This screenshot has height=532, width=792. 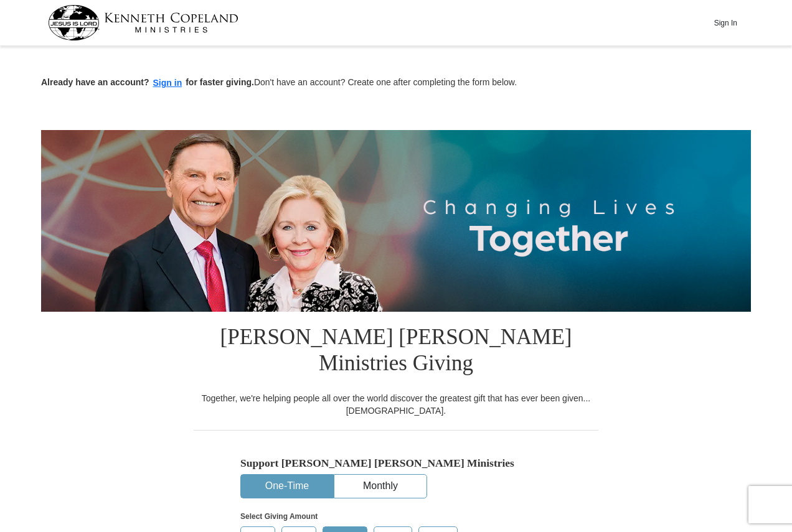 I want to click on button: One-Time, so click(x=287, y=486).